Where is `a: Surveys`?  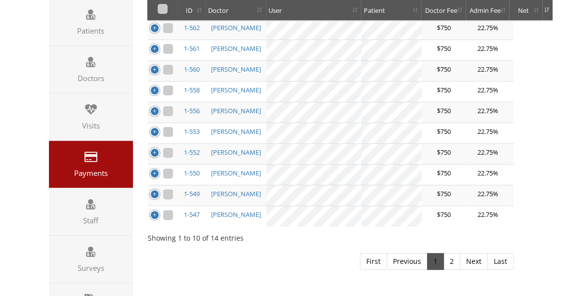
a: Surveys is located at coordinates (91, 259).